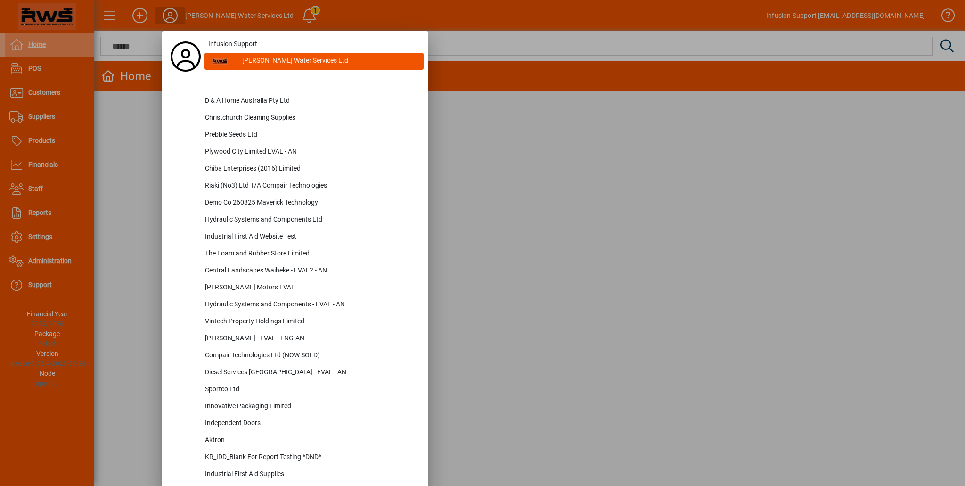 The width and height of the screenshot is (965, 486). What do you see at coordinates (295, 440) in the screenshot?
I see `button: Aktron` at bounding box center [295, 440].